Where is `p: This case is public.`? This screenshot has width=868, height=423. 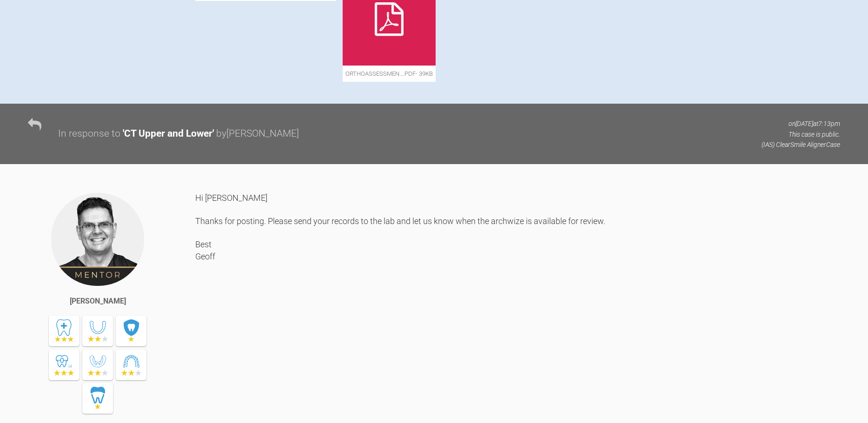
p: This case is public. is located at coordinates (801, 135).